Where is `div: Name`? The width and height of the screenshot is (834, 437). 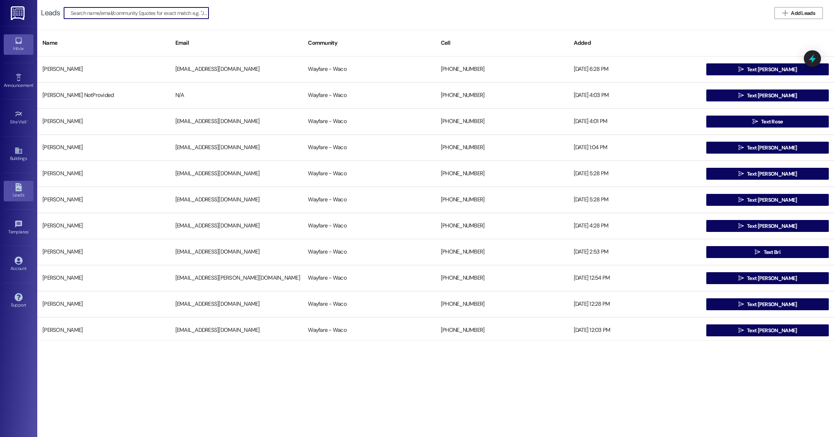 div: Name is located at coordinates (104, 43).